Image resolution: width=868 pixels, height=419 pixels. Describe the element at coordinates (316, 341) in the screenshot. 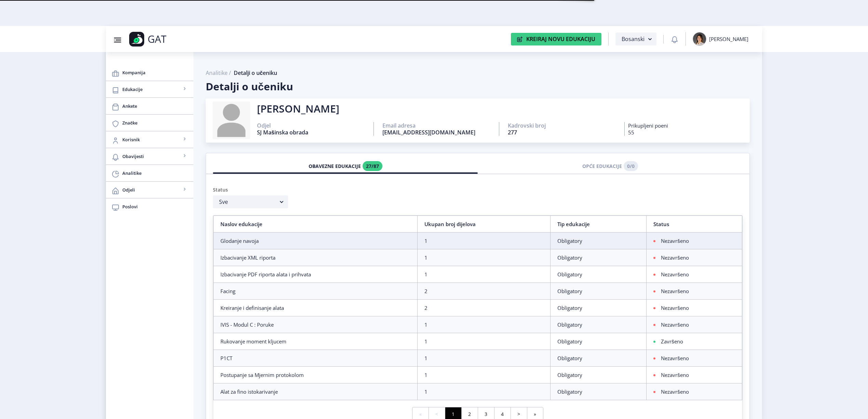

I see `div: Rukovanje moment kljucem` at that location.